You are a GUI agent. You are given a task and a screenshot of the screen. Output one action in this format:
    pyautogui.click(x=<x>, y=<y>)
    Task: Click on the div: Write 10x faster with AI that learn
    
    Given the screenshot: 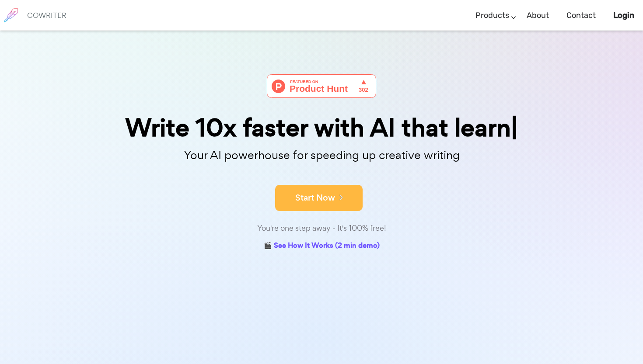 What is the action you would take?
    pyautogui.click(x=322, y=128)
    